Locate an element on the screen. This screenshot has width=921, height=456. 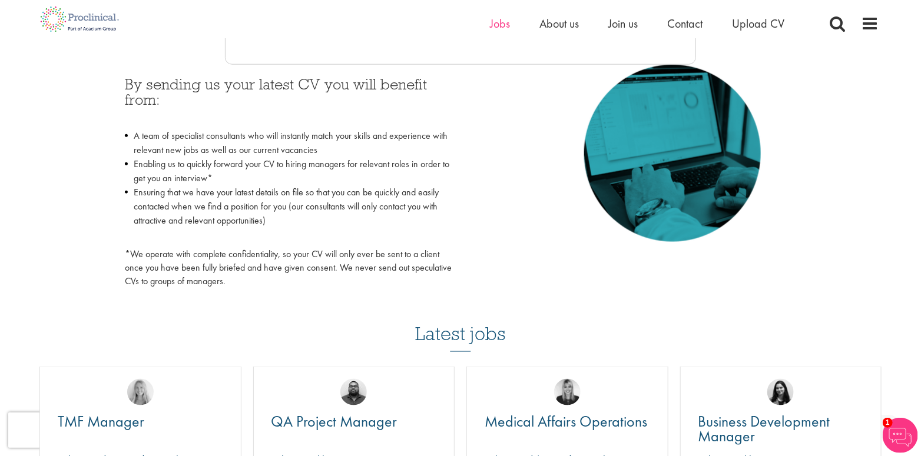
span: About us is located at coordinates (559, 24).